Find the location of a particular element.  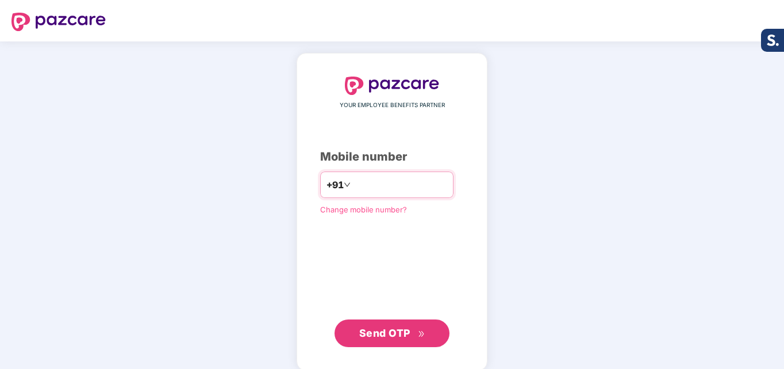

span: double-right is located at coordinates (422, 334).